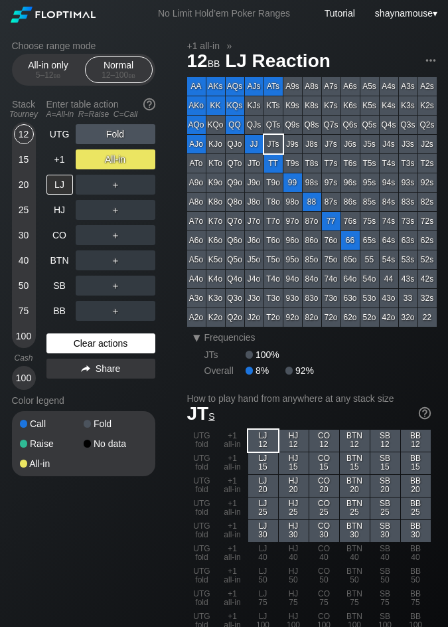  What do you see at coordinates (274, 240) in the screenshot?
I see `div: T6o` at bounding box center [274, 240].